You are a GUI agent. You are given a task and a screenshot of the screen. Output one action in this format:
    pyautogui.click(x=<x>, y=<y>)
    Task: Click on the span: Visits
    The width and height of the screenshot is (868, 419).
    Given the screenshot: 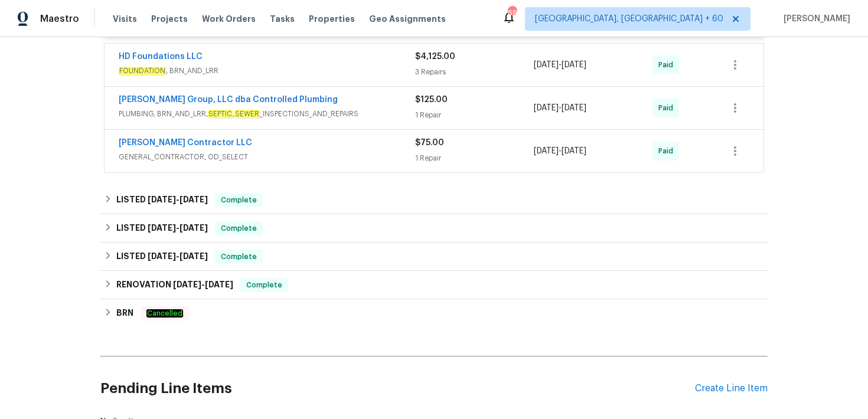 What is the action you would take?
    pyautogui.click(x=124, y=19)
    